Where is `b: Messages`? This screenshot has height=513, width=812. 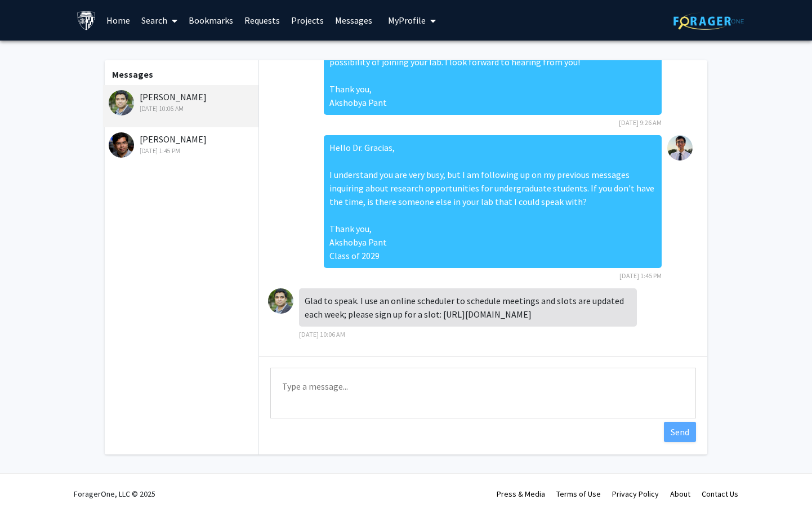
b: Messages is located at coordinates (132, 74).